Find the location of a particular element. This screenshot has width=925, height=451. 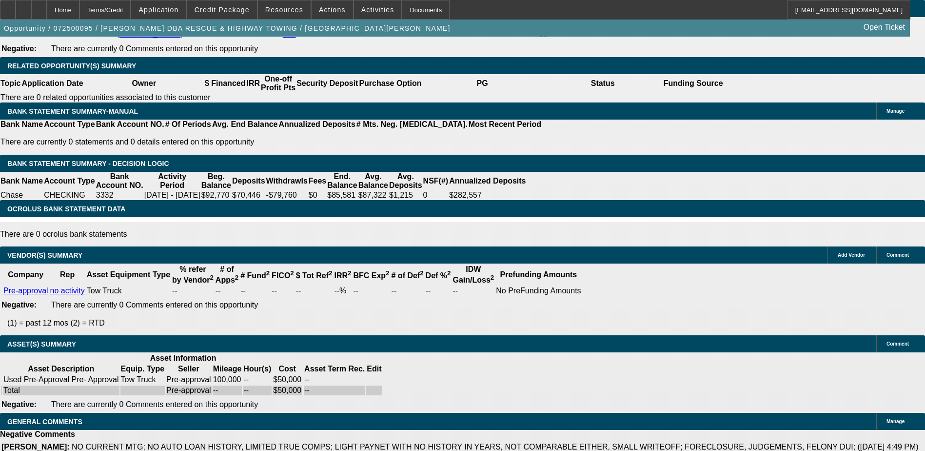

th: Activity Period is located at coordinates (172, 181).